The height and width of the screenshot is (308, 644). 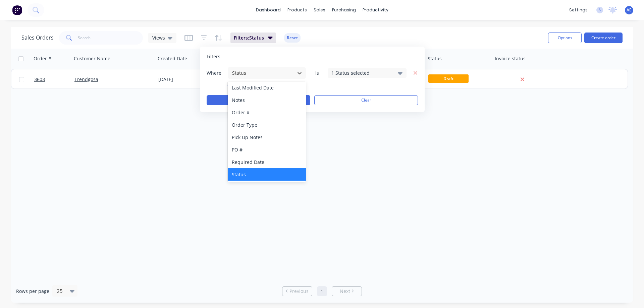 What do you see at coordinates (217, 73) in the screenshot?
I see `span: Where` at bounding box center [217, 73].